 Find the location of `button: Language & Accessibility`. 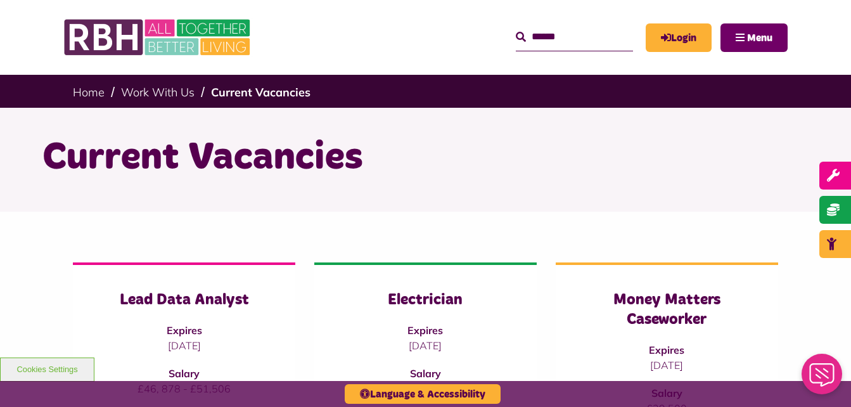

button: Language & Accessibility is located at coordinates (423, 393).